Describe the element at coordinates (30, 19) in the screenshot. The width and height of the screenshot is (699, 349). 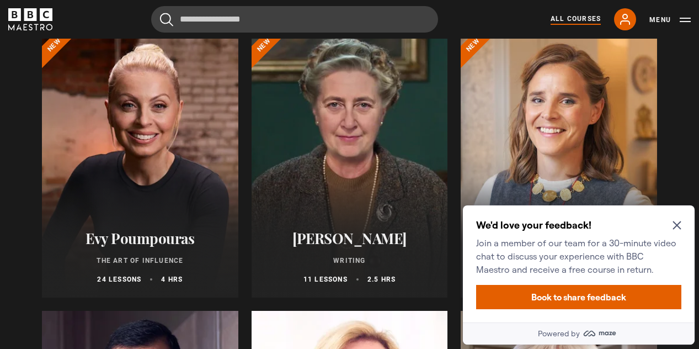
I see `a: BBC Maestro` at that location.